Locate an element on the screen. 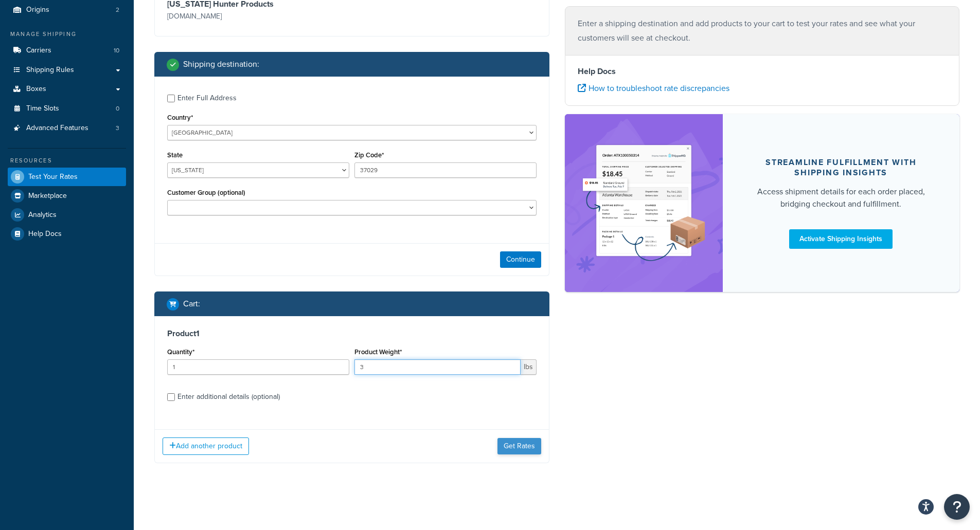 This screenshot has width=980, height=530. a: Help Docs is located at coordinates (67, 234).